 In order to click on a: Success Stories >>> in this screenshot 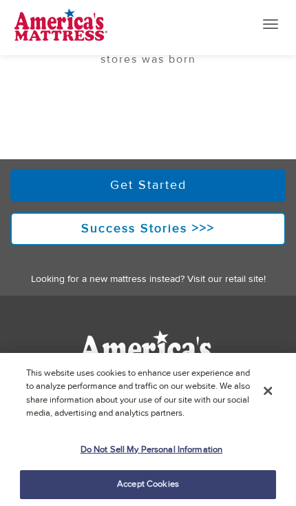, I will do `click(148, 229)`.